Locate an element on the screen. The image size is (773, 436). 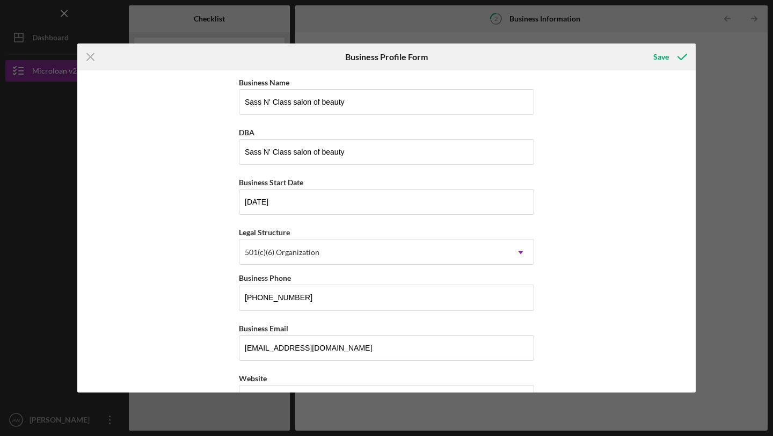
label: DBA is located at coordinates (246, 132).